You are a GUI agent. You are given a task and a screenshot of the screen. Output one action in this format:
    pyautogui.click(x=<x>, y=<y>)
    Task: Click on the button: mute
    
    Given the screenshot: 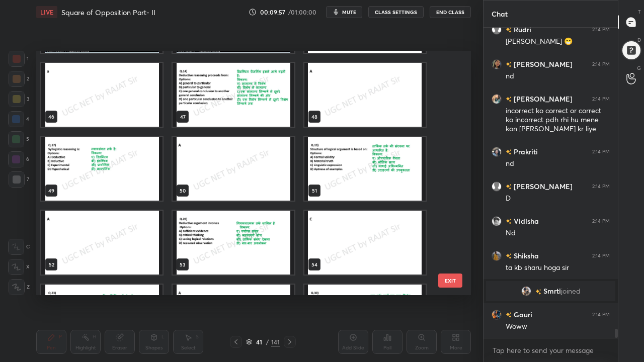 What is the action you would take?
    pyautogui.click(x=344, y=12)
    